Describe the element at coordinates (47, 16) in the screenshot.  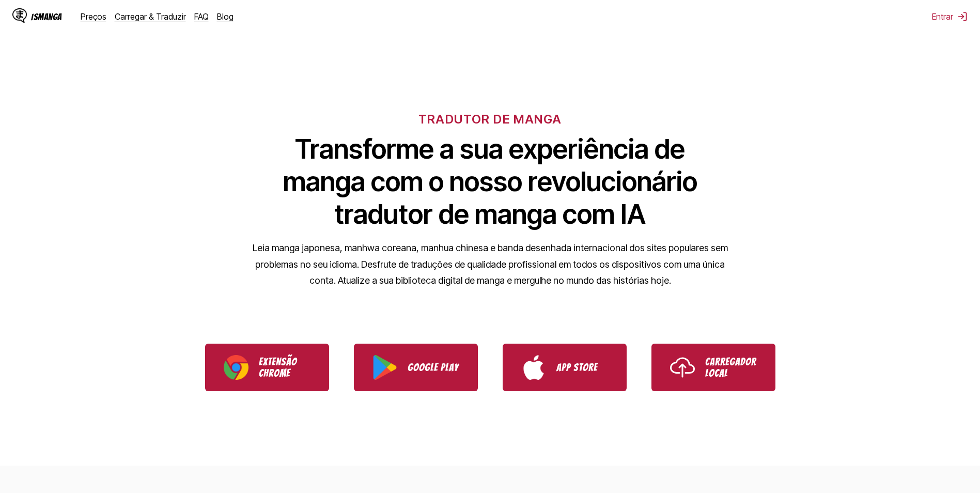
I see `div: IsManga` at that location.